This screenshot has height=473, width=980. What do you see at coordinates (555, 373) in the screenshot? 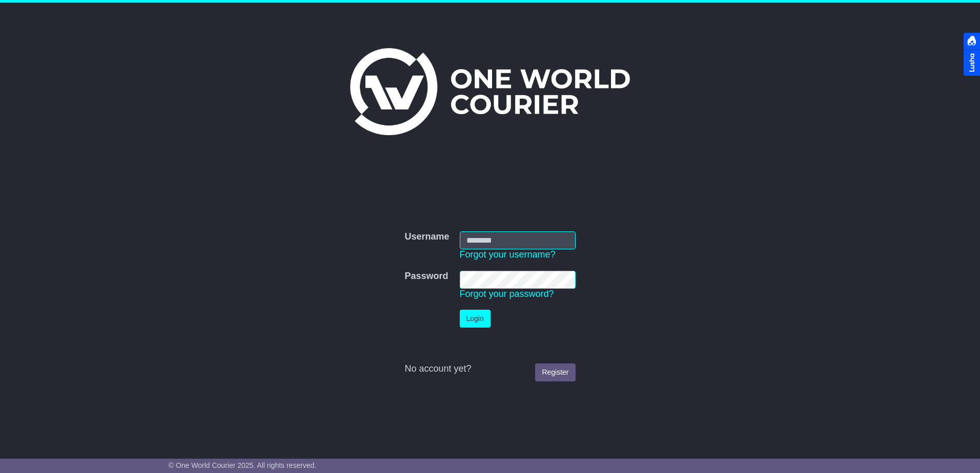
I see `a: Register` at bounding box center [555, 373].